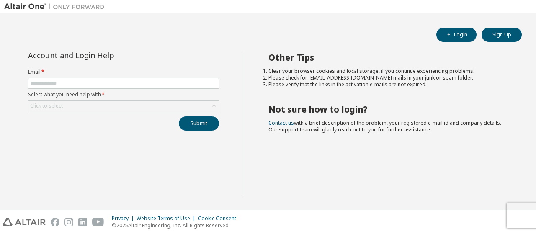 The height and width of the screenshot is (234, 536). What do you see at coordinates (388, 57) in the screenshot?
I see `h2: Other Tips` at bounding box center [388, 57].